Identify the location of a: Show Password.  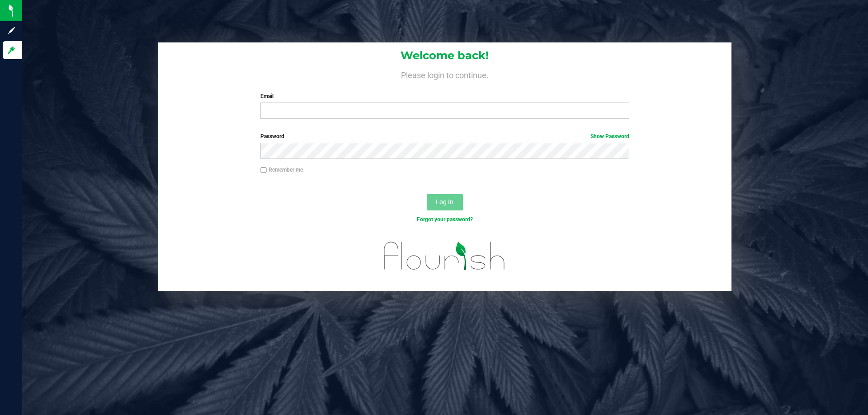
(610, 137).